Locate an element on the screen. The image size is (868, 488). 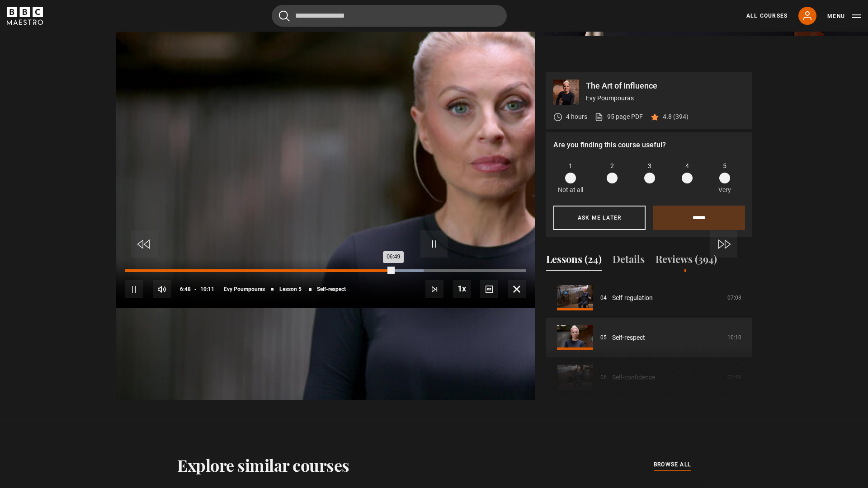
span: Self-respect is located at coordinates (332, 290).